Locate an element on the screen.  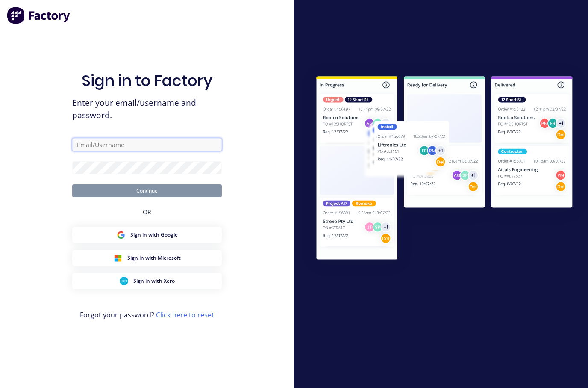
h1: Sign in to Factory is located at coordinates (147, 80).